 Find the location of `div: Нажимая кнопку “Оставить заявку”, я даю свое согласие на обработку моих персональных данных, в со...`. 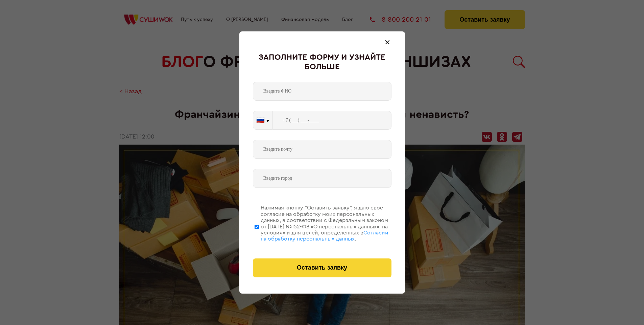

div: Нажимая кнопку “Оставить заявку”, я даю свое согласие на обработку моих персональных данных, в со... is located at coordinates (326, 223).